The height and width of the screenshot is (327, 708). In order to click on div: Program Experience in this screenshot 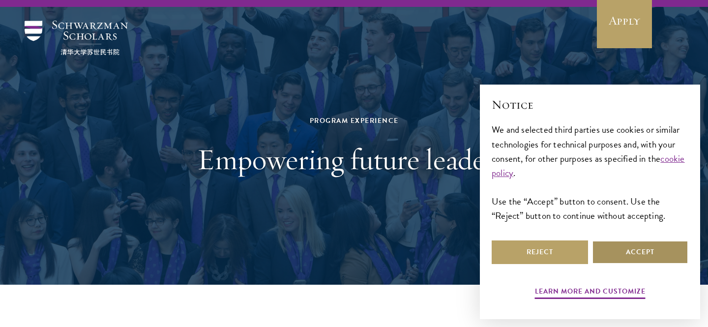, I will do `click(354, 120)`.